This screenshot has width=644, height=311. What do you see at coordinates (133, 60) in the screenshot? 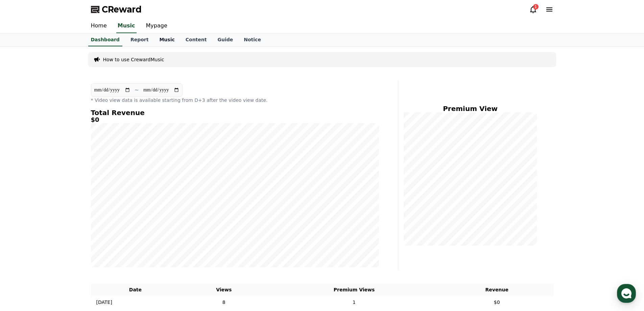
I see `a: How to use CrewardMusic` at bounding box center [133, 60].